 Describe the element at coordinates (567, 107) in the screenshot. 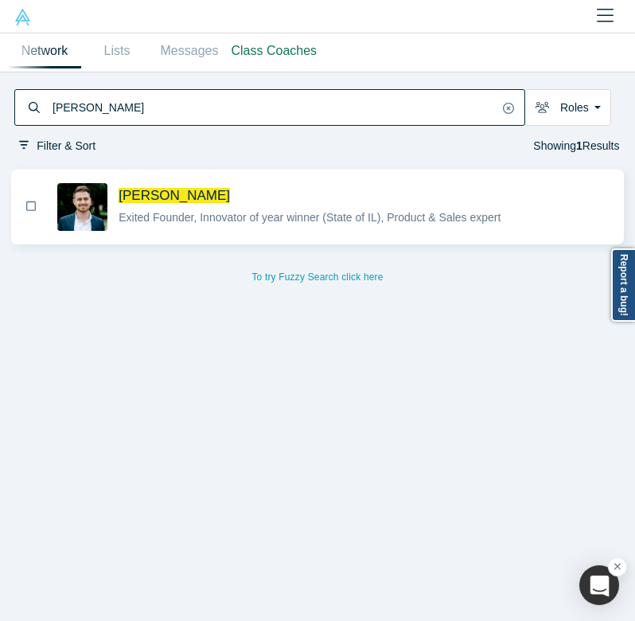

I see `button: Roles` at that location.